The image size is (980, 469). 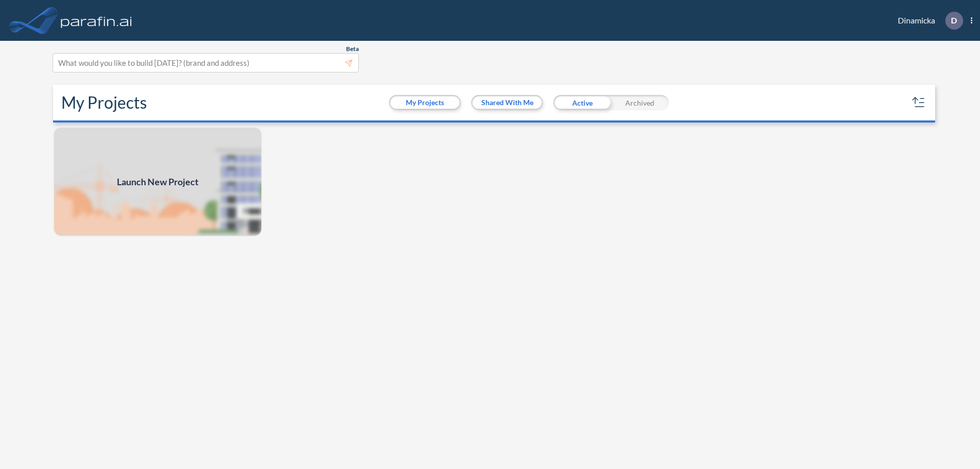 I want to click on button: sort, so click(x=919, y=103).